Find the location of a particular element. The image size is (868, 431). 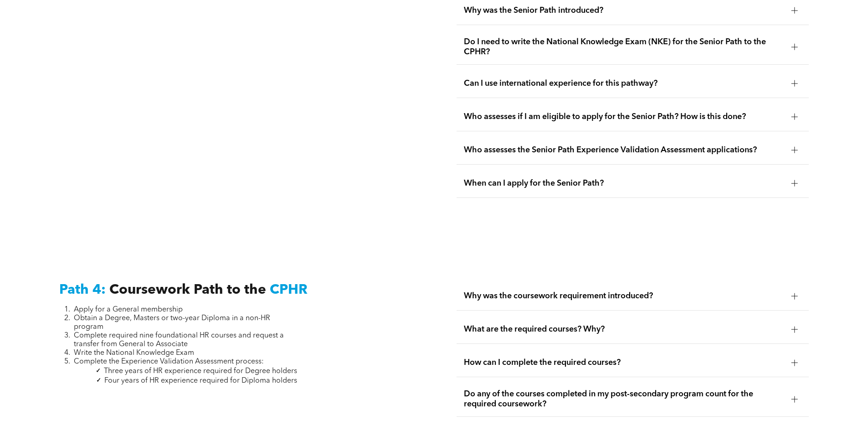

span: Path 4: is located at coordinates (83, 290).